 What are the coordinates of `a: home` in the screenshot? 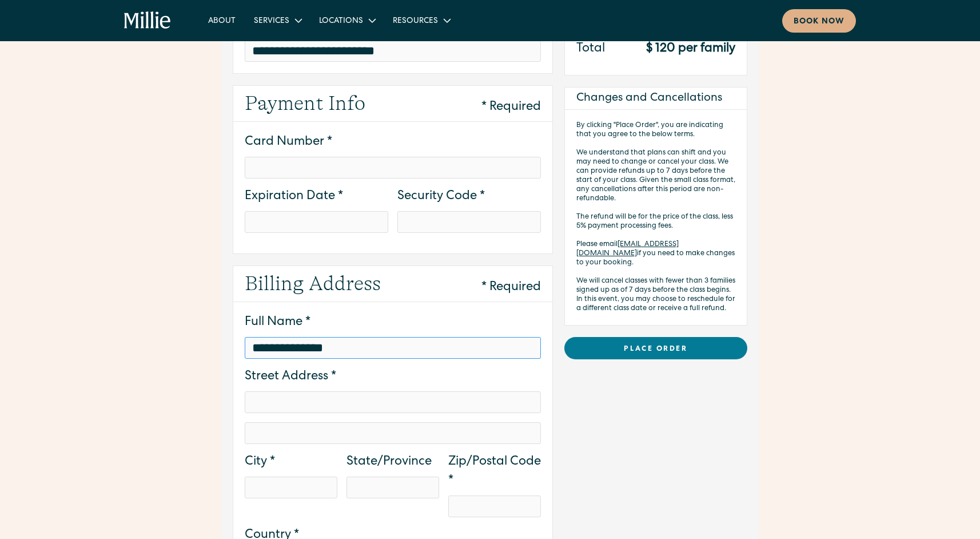 It's located at (148, 21).